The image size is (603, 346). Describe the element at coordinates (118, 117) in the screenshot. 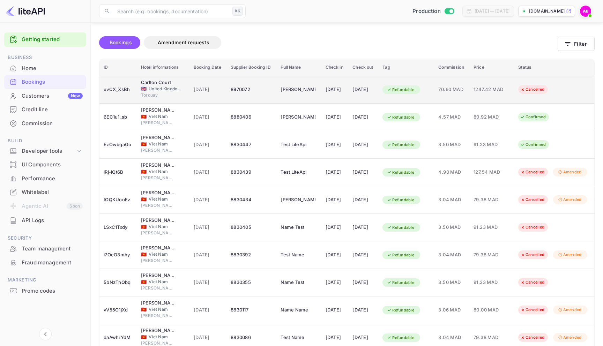

I see `div: 6EC1u1_sb` at that location.